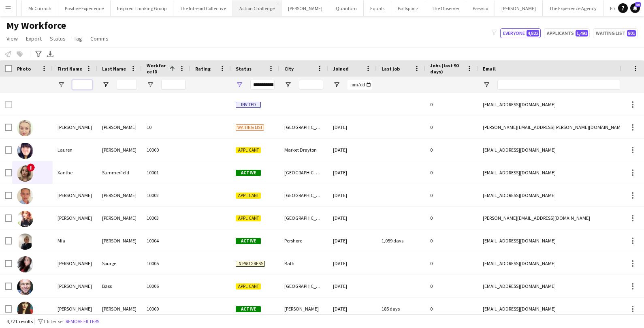 Image resolution: width=644 pixels, height=328 pixels. What do you see at coordinates (34, 39) in the screenshot?
I see `a: Export` at bounding box center [34, 39].